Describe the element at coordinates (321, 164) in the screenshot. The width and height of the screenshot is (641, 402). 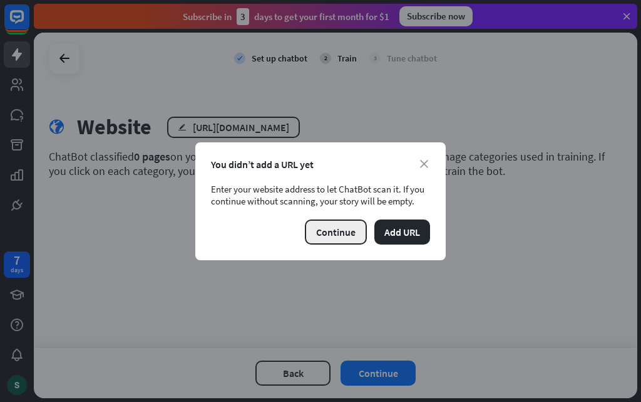
I see `div: You didn’t add a URL yet` at that location.